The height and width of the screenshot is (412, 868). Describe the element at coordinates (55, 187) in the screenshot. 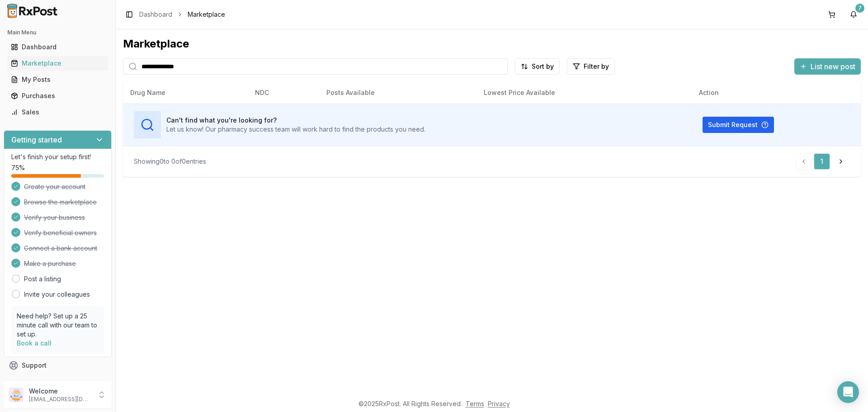

I see `span: Create your account` at that location.